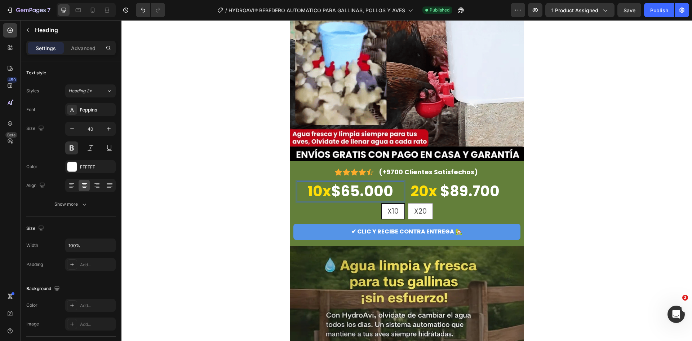 The height and width of the screenshot is (341, 692). Describe the element at coordinates (11, 135) in the screenshot. I see `div: Beta` at that location.